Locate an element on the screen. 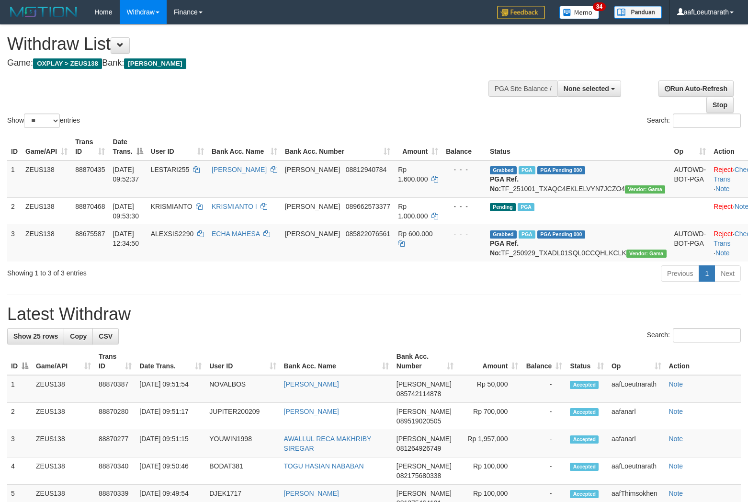 The height and width of the screenshot is (502, 748). th: Bank Acc. Number: activate to sort column ascending is located at coordinates (338, 147).